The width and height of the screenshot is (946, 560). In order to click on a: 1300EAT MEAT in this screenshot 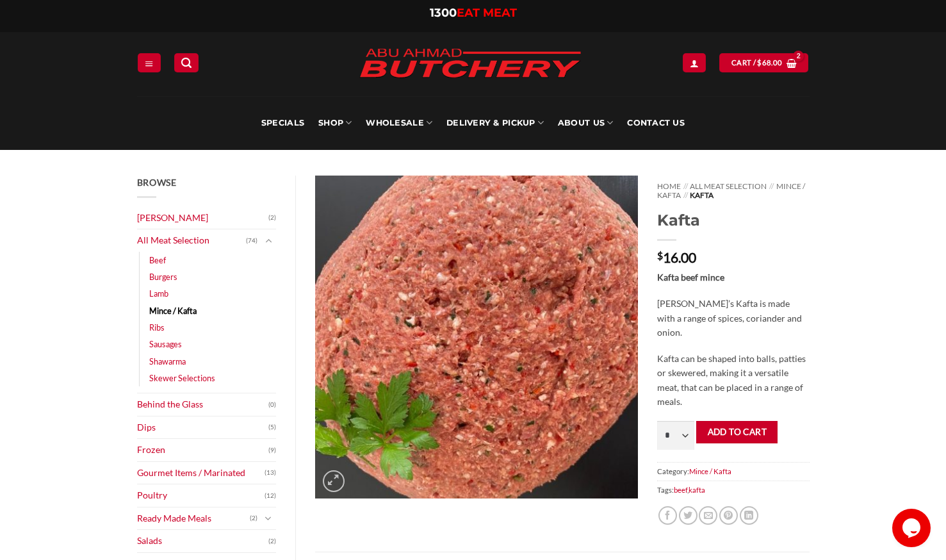, I will do `click(473, 13)`.